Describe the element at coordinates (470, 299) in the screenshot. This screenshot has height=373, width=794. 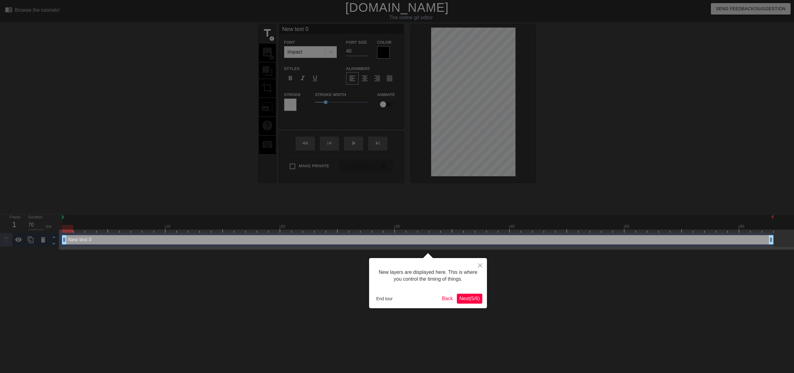
I see `span: Next ( 5 / 6 )` at that location.